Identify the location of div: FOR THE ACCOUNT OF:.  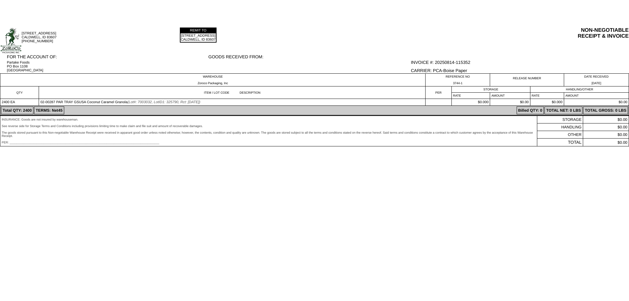
(107, 57).